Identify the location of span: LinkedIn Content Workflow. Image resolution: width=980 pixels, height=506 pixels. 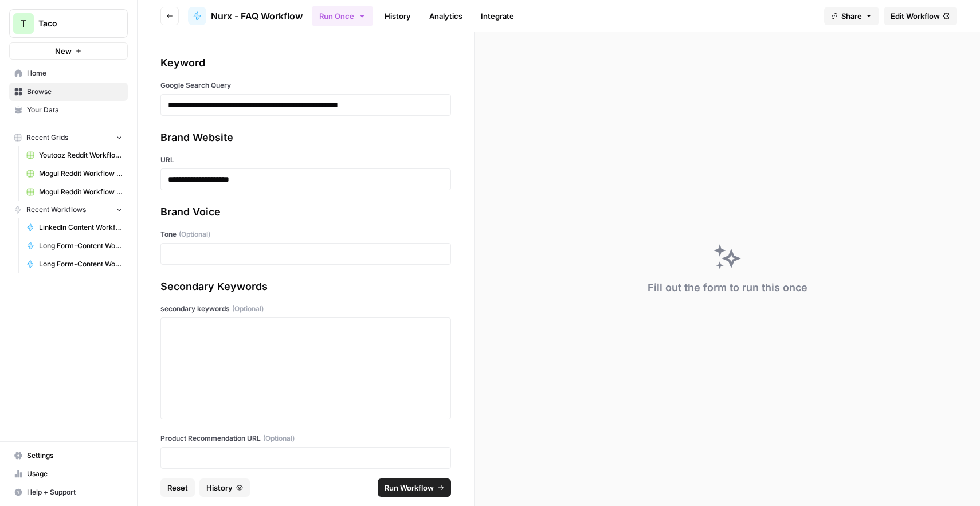
(81, 228).